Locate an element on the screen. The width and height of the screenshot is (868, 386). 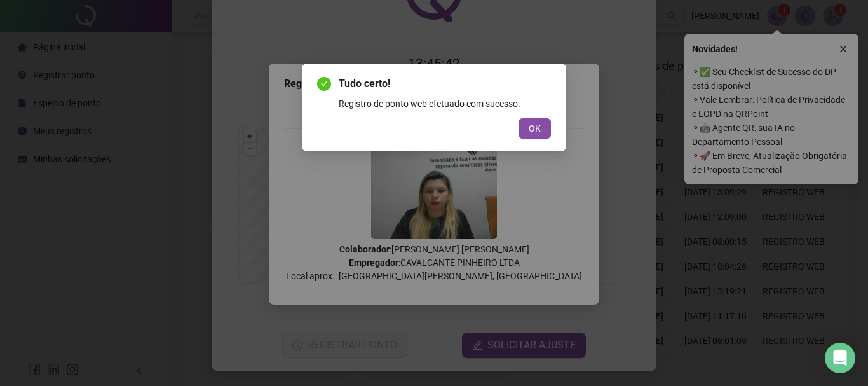
div: Registro de ponto web efetuado com sucesso. is located at coordinates (445, 103).